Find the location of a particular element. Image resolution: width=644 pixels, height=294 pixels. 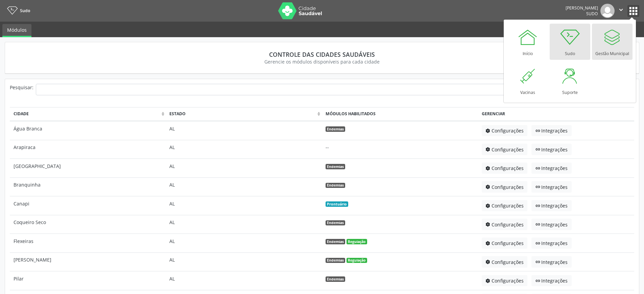

div: Gerenciar is located at coordinates (556, 114).